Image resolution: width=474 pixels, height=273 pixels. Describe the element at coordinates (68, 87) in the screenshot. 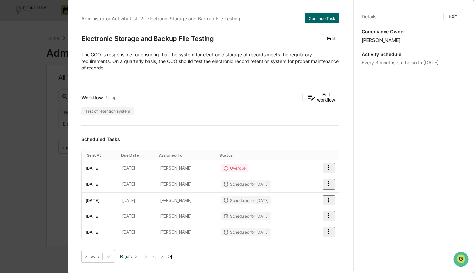

I see `span: Attestations` at that location.